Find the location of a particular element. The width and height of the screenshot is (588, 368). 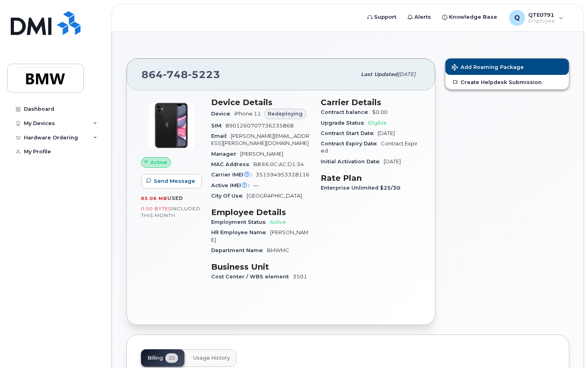

span: 351594953328116 is located at coordinates (282, 175).